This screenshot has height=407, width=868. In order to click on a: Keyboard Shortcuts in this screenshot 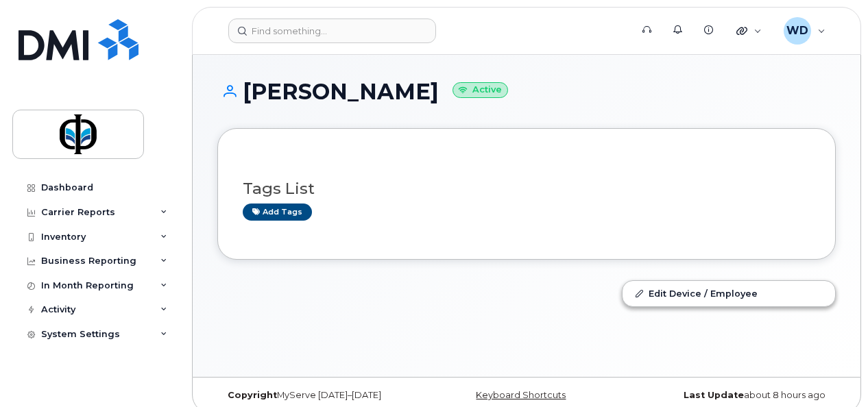, I will do `click(520, 395)`.